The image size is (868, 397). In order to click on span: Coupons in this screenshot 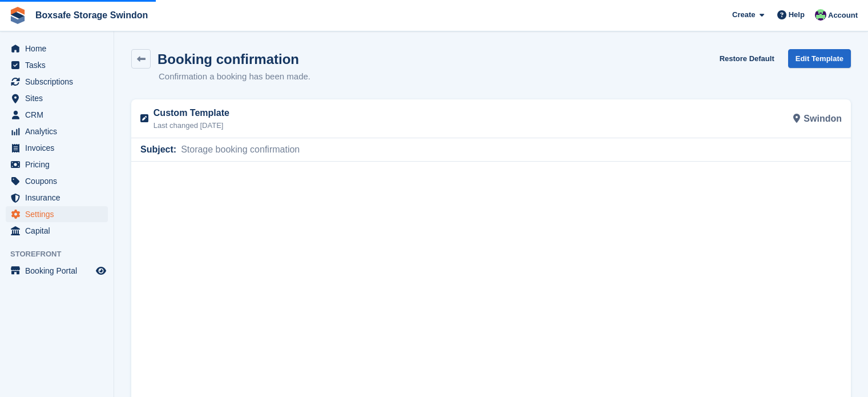, I will do `click(60, 181)`.